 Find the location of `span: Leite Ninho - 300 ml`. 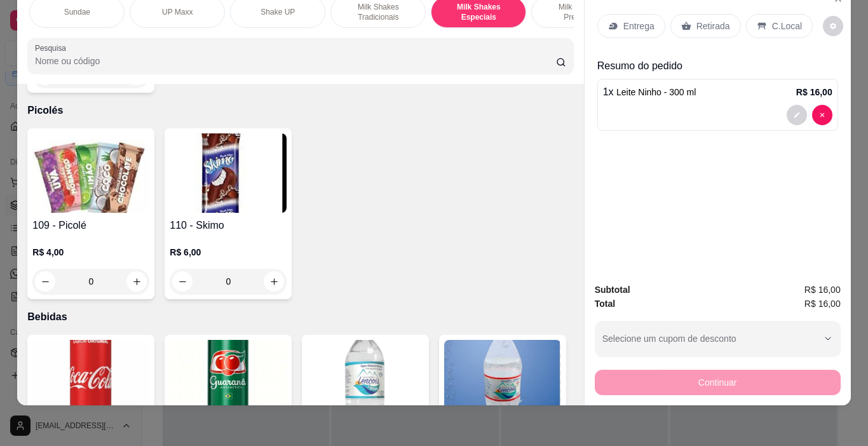

span: Leite Ninho - 300 ml is located at coordinates (656, 92).